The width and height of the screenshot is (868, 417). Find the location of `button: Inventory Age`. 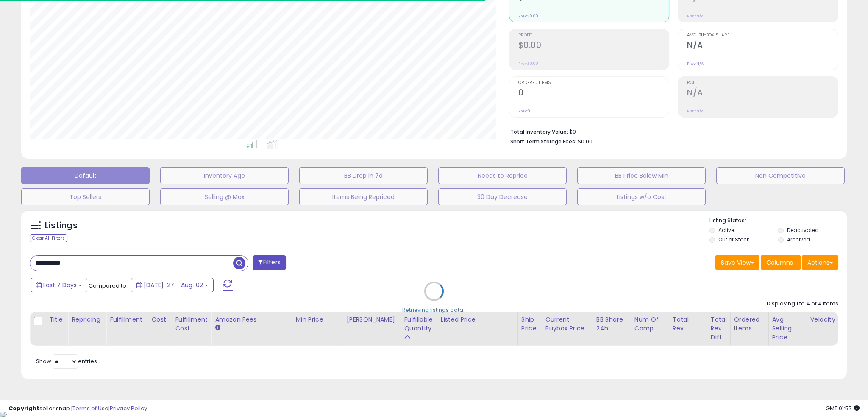

button: Inventory Age is located at coordinates (224, 176).